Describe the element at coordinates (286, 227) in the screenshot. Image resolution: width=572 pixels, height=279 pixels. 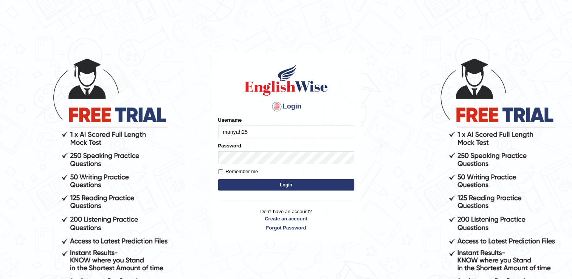
I see `a: Forgot Password` at that location.